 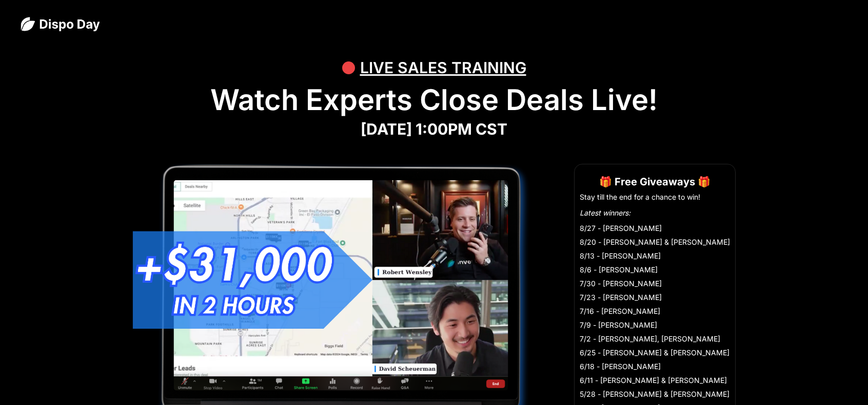 I want to click on strong: 🎁 Free Giveaways 🎁, so click(x=654, y=182).